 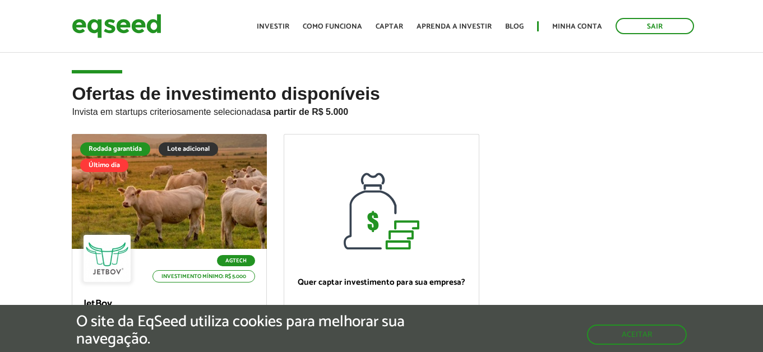 What do you see at coordinates (259, 331) in the screenshot?
I see `h5: O site da EqSeed utiliza cookies para melhorar sua navegação.` at bounding box center [259, 331].